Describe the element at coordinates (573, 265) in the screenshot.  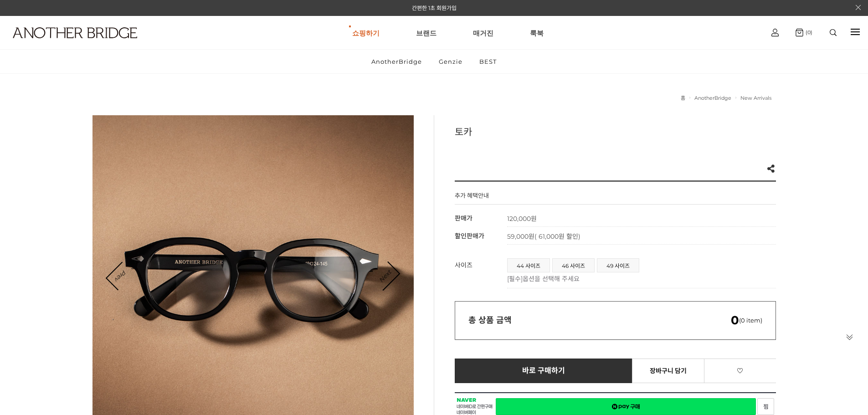
I see `li: 46 사이즈` at that location.